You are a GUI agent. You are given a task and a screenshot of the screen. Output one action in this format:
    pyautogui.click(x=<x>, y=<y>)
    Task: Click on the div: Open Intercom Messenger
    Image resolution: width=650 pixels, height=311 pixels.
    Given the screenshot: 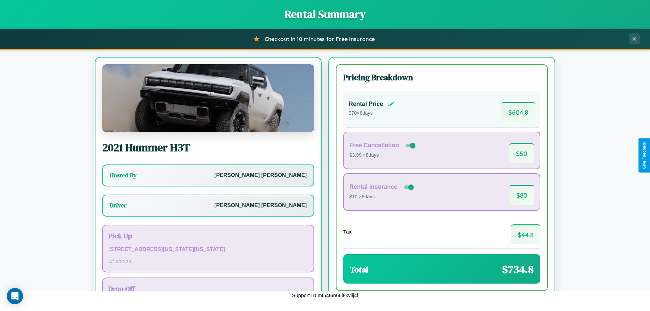 What is the action you would take?
    pyautogui.click(x=15, y=296)
    